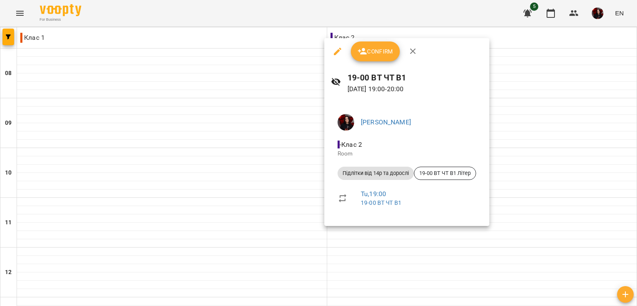  I want to click on button: Confirm, so click(376, 51).